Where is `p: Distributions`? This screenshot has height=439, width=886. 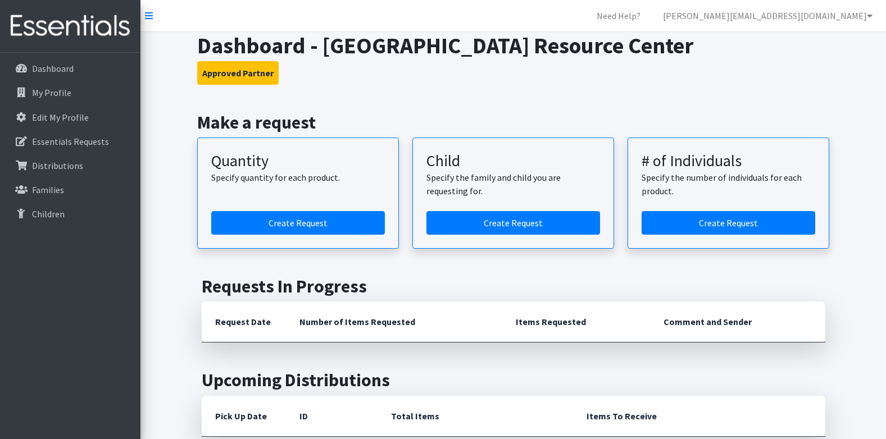
p: Distributions is located at coordinates (57, 166).